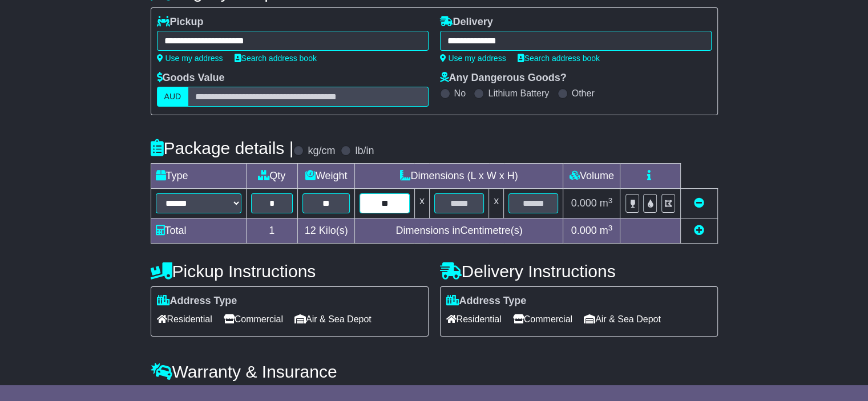 Image resolution: width=868 pixels, height=401 pixels. Describe the element at coordinates (699, 230) in the screenshot. I see `a: Add new item` at that location.